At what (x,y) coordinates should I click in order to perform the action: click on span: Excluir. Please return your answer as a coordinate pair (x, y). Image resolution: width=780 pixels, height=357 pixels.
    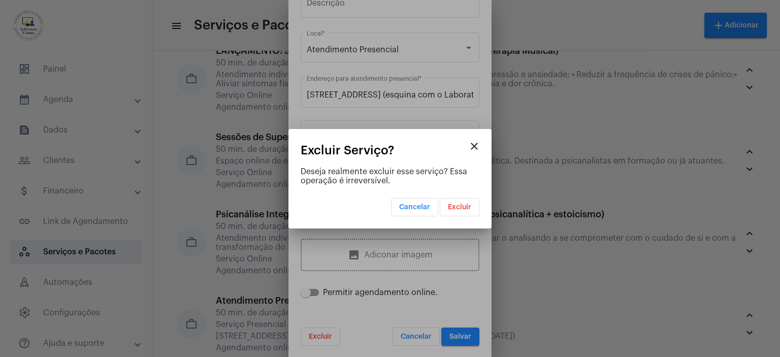
    Looking at the image, I should click on (460, 207).